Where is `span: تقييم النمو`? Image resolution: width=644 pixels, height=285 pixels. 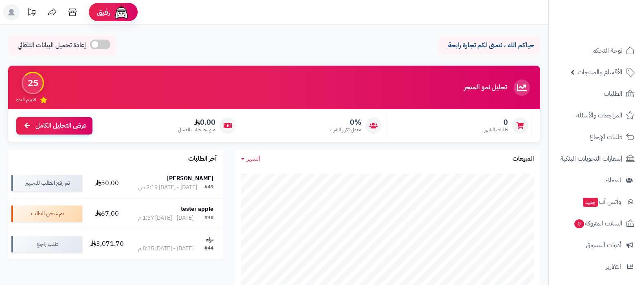 span: تقييم النمو is located at coordinates (26, 100).